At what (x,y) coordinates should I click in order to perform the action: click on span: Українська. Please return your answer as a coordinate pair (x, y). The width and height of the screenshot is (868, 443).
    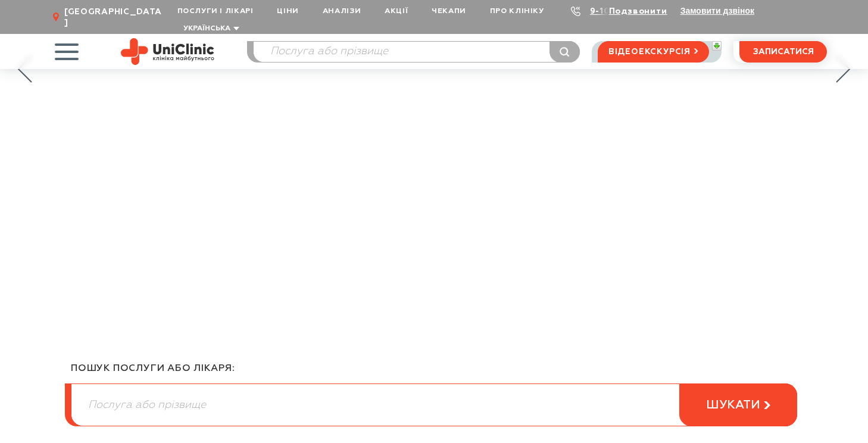
    Looking at the image, I should click on (207, 29).